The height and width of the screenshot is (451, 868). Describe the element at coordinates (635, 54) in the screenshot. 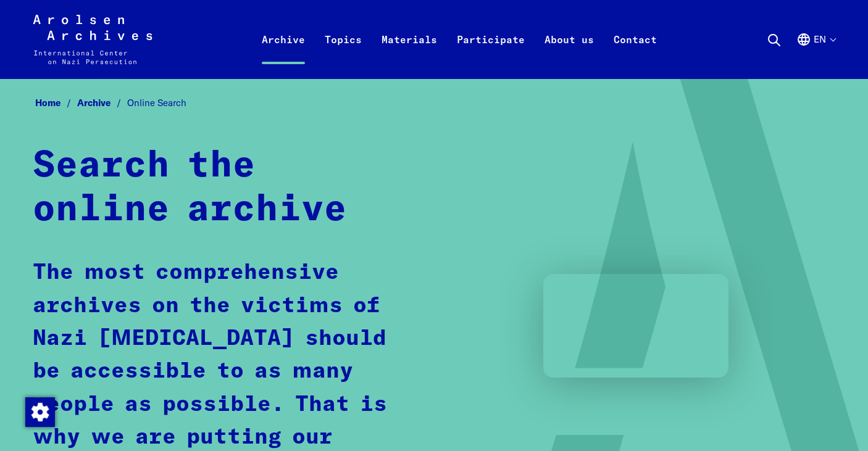

I see `a: Contact` at that location.